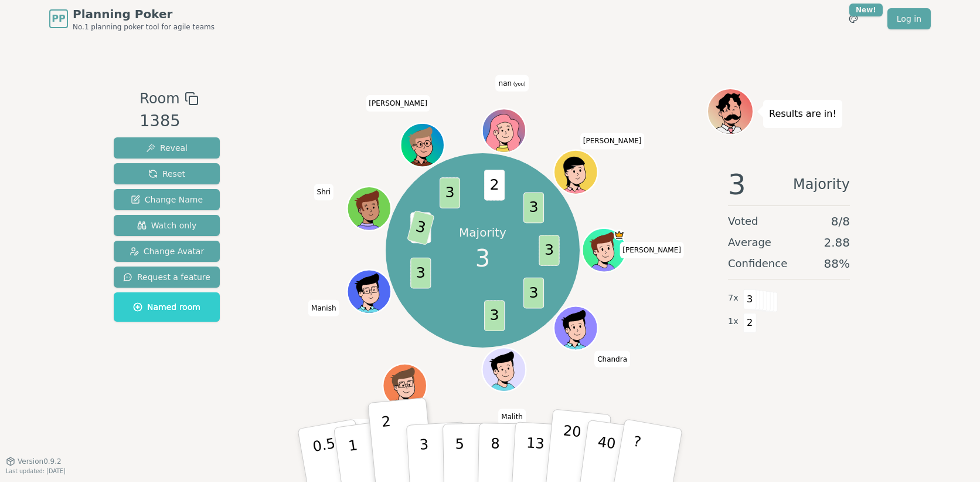 Image resolution: width=980 pixels, height=482 pixels. Describe the element at coordinates (743, 221) in the screenshot. I see `span: Voted` at that location.